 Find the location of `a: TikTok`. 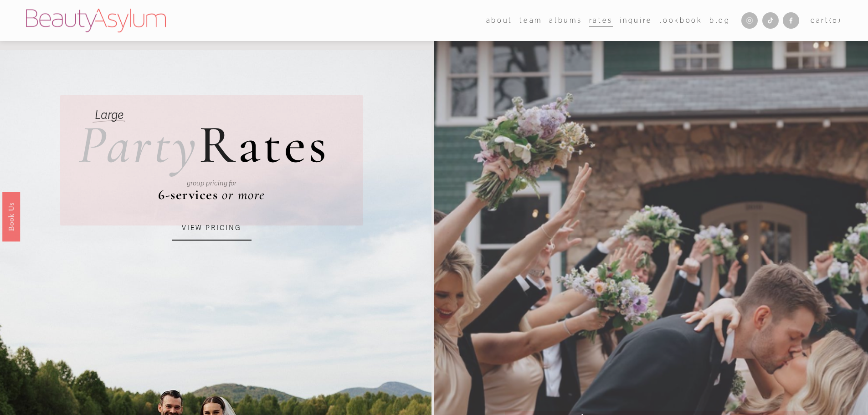

a: TikTok is located at coordinates (771, 20).